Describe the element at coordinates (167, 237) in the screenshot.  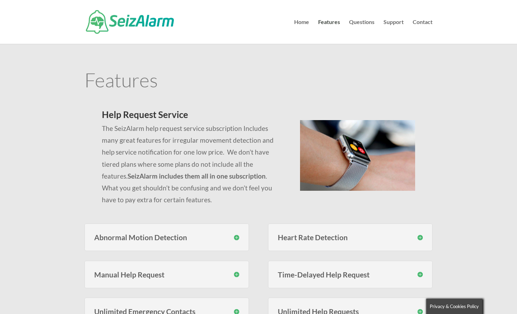
I see `h3: Abnormal Motion Detection` at that location.